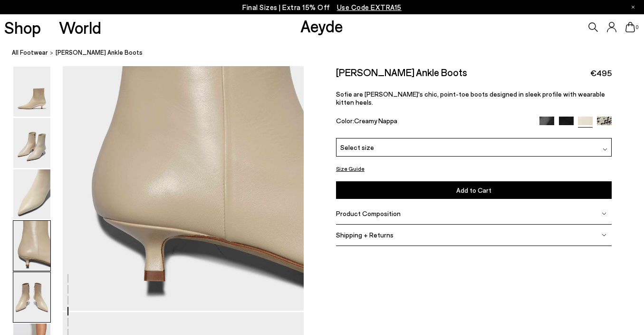  I want to click on img: Sofie Leather Ankle Boots - Image 4, so click(32, 246).